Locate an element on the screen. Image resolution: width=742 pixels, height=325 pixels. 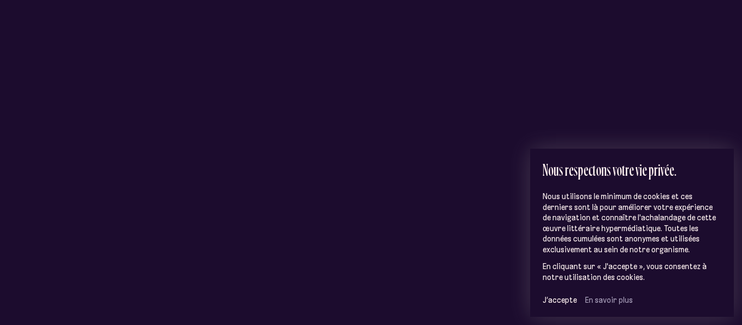
p: En cliquant sur « J'accepte », vous consentez à notre utilisation des cookies. is located at coordinates (632, 272).